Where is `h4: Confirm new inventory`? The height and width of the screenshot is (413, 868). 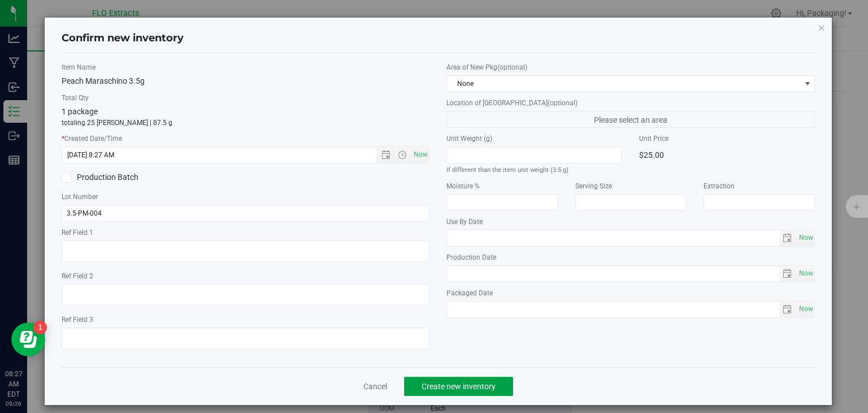
h4: Confirm new inventory is located at coordinates (122, 39).